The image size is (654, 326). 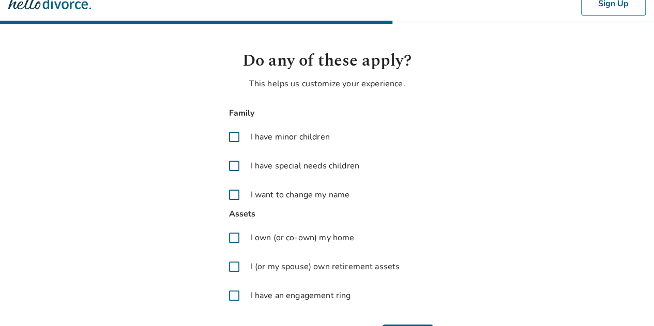 What do you see at coordinates (301, 195) in the screenshot?
I see `span: I want to change my name` at bounding box center [301, 195].